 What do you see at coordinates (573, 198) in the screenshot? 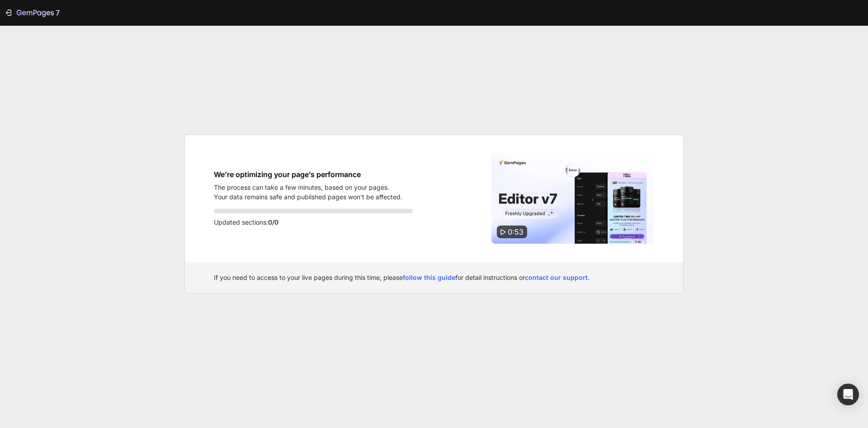
I see `img: Video thumbnail` at bounding box center [573, 198].